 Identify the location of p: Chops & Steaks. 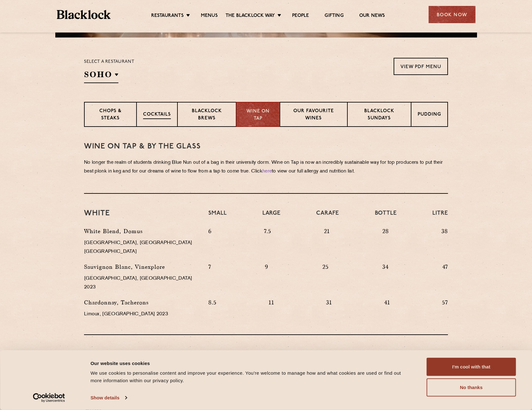
(110, 115).